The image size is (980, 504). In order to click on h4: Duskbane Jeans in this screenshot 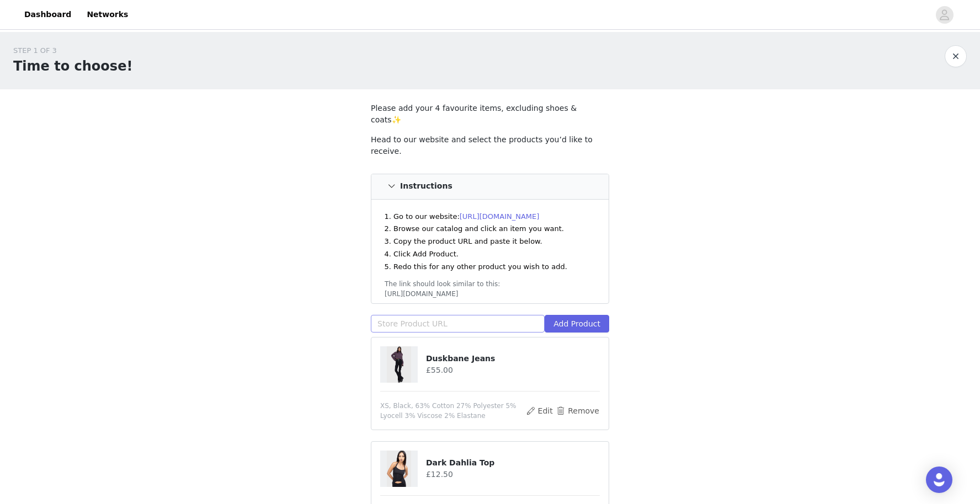, I will do `click(512, 358)`.